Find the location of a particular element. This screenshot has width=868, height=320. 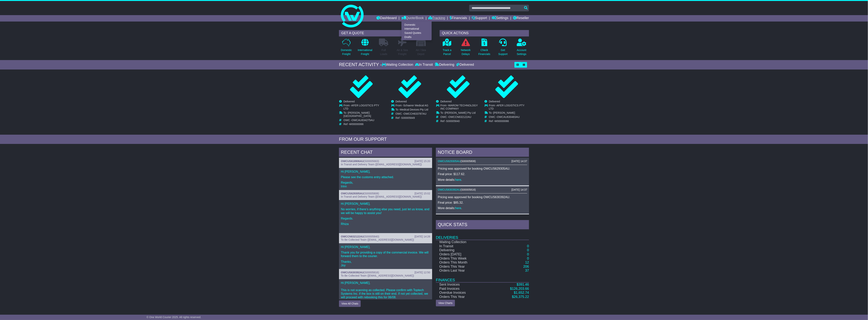

span: © One World Courier 2025. All rights reserved. is located at coordinates (174, 318).